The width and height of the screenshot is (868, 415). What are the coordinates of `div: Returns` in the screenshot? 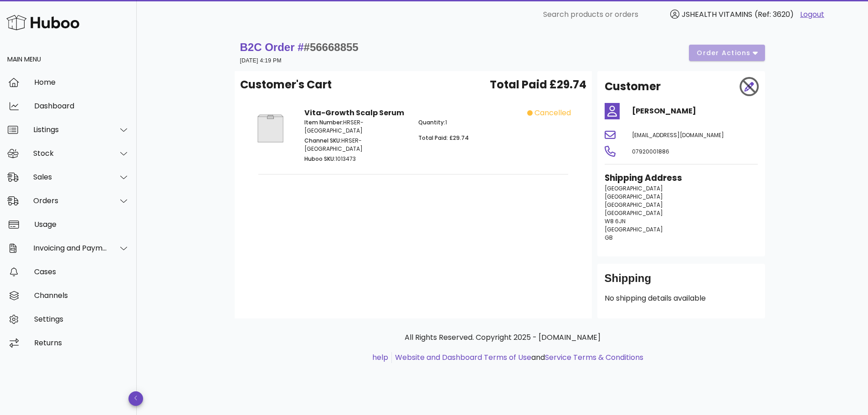 It's located at (81, 342).